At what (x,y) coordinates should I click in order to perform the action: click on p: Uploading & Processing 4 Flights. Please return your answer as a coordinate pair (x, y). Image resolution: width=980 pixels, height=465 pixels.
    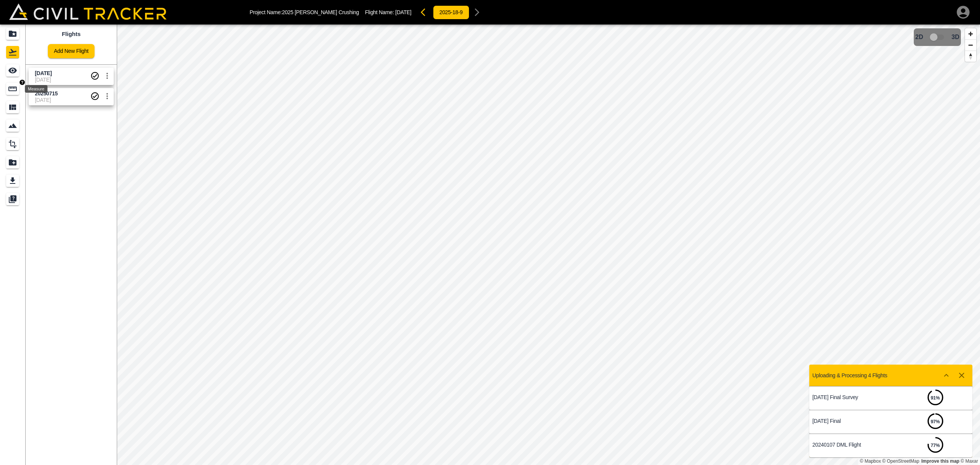
    Looking at the image, I should click on (850, 376).